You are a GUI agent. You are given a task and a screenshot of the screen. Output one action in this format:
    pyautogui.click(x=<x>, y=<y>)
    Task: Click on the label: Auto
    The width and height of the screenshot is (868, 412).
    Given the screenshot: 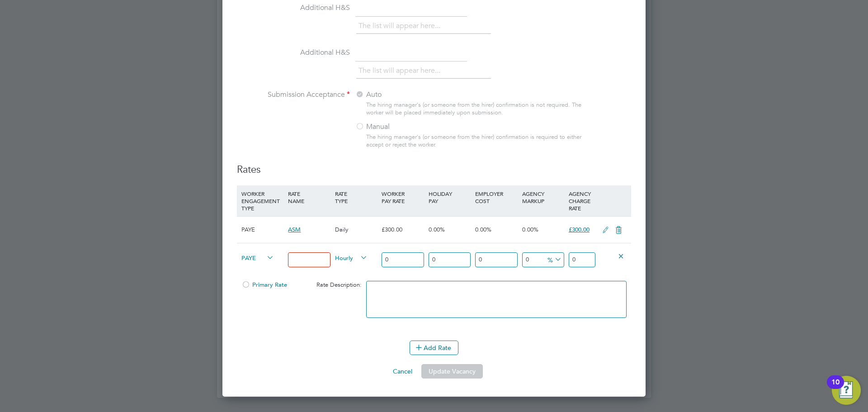 What is the action you would take?
    pyautogui.click(x=412, y=95)
    